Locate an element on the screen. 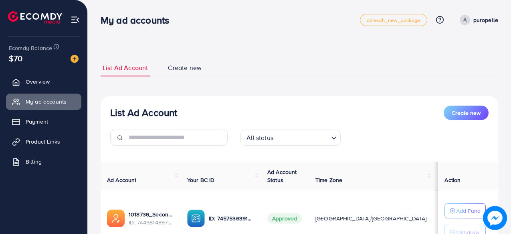 The width and height of the screenshot is (511, 234). a: Overview is located at coordinates (44, 82).